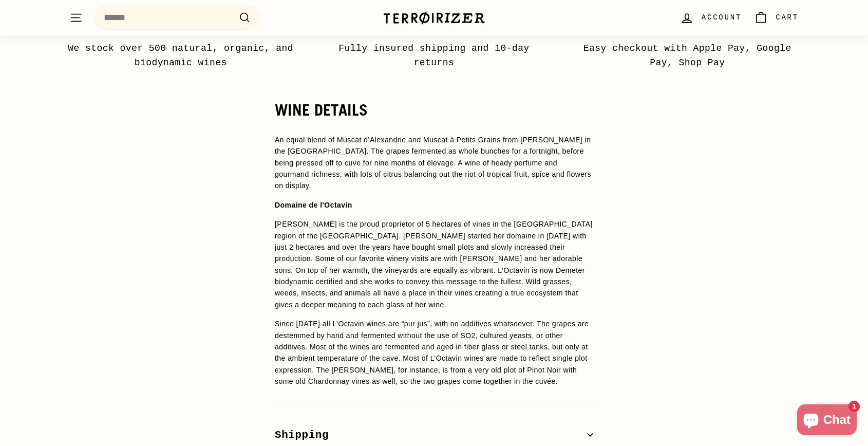 This screenshot has width=868, height=446. I want to click on span: Cart, so click(787, 18).